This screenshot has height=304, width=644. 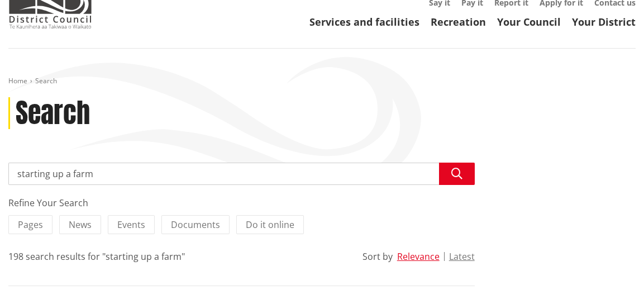 I want to click on a: Services and facilities, so click(x=364, y=21).